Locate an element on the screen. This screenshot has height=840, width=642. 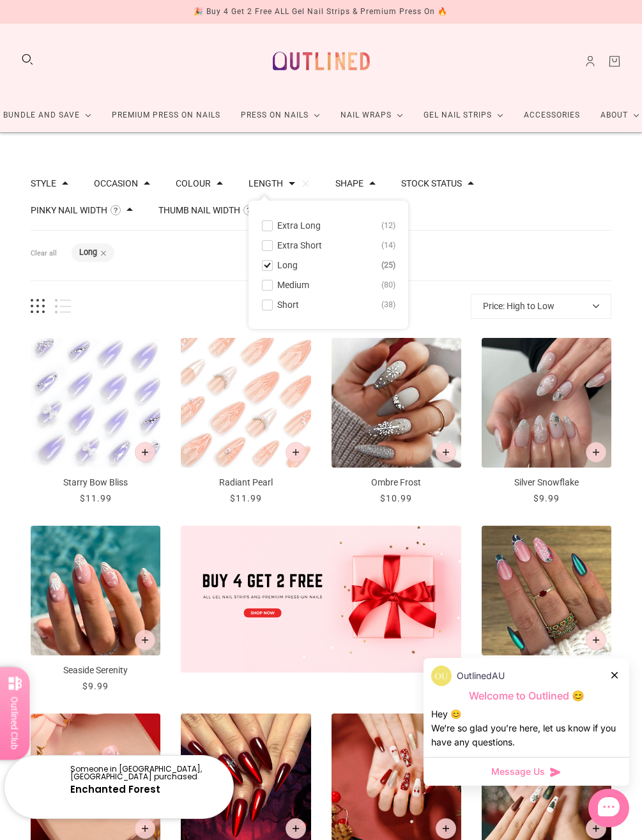
span: 14 is located at coordinates (388, 245).